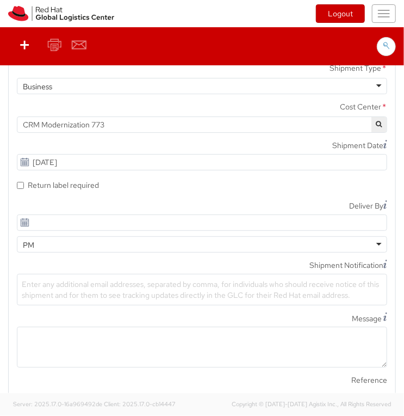  I want to click on label: Return label required, so click(59, 184).